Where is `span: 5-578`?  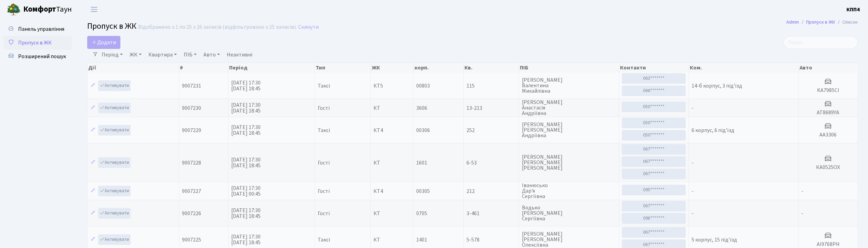 span: 5-578 is located at coordinates (491, 240).